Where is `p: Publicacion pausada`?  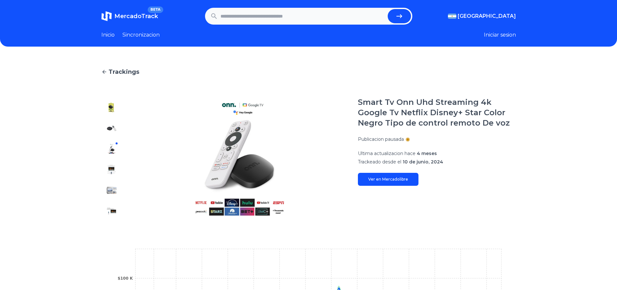
p: Publicacion pausada is located at coordinates (381, 139).